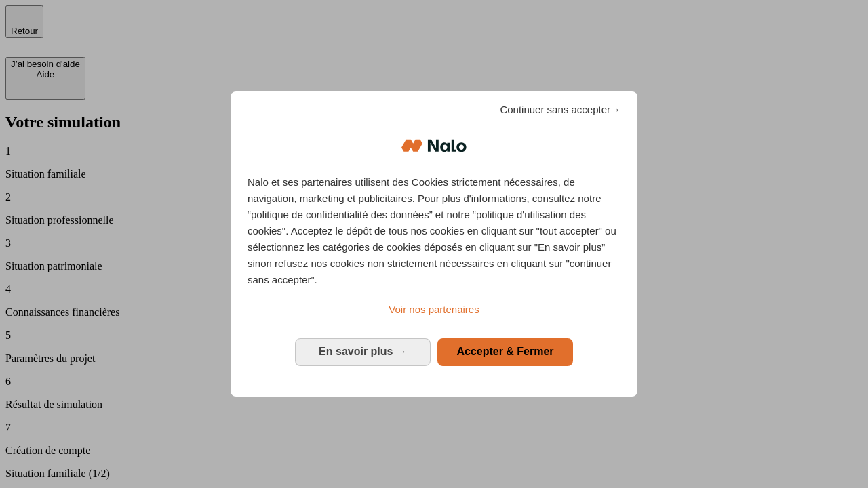  Describe the element at coordinates (504, 352) in the screenshot. I see `span: Accepter & Fermer` at that location.